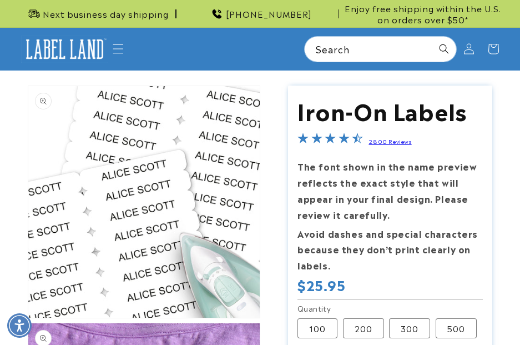  Describe the element at coordinates (390, 141) in the screenshot. I see `a: 2800 Reviews` at that location.